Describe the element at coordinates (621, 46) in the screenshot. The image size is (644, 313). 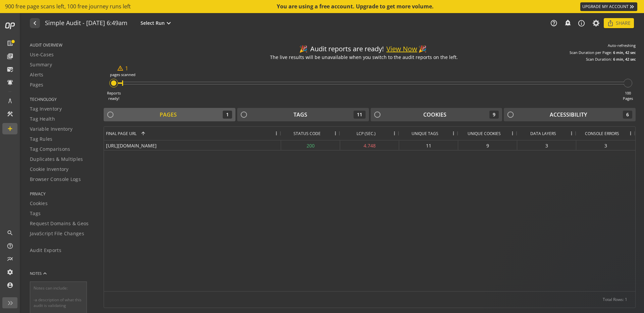
I see `div: Auto-refreshing` at that location.